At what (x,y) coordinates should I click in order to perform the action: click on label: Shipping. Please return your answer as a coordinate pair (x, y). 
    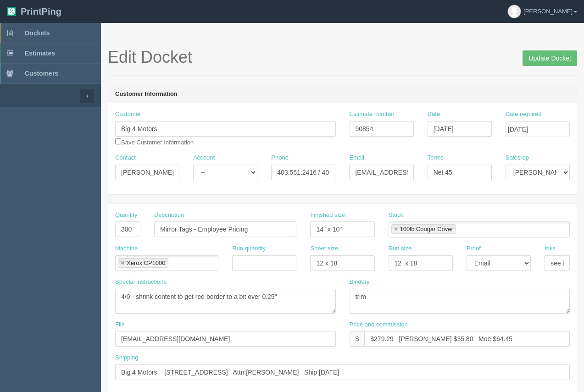
    Looking at the image, I should click on (127, 358).